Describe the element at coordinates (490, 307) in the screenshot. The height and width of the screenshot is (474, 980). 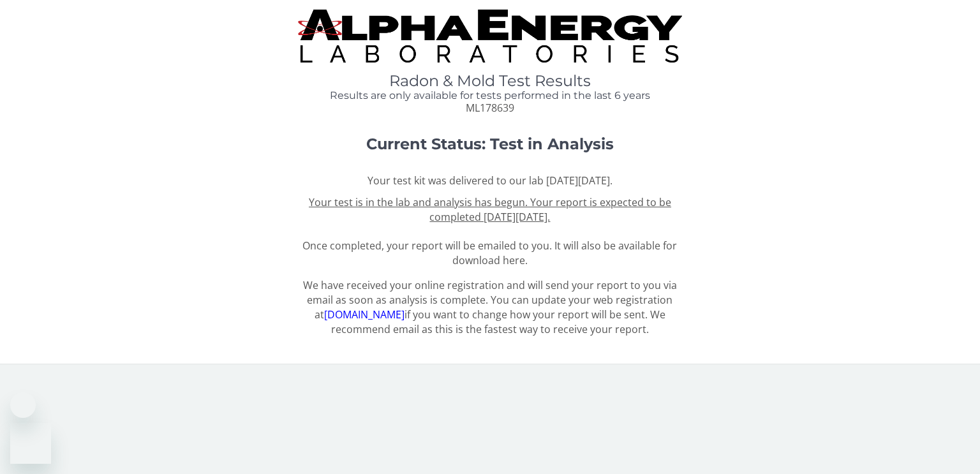
I see `p: We have received your online registration and will send your report to you via email as soon as a...` at that location.